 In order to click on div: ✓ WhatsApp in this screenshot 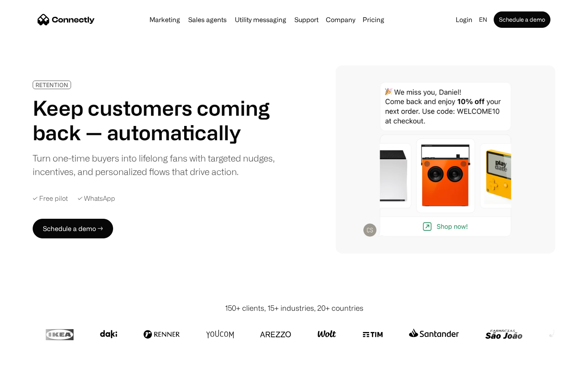, I will do `click(97, 198)`.